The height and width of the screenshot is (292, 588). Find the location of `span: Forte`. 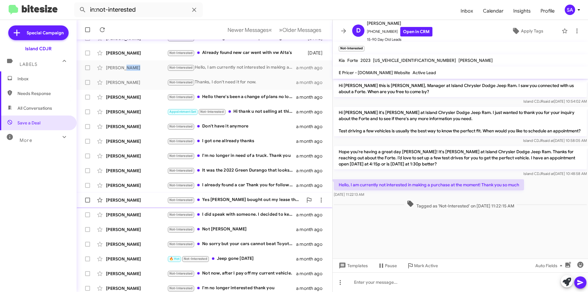

span: Forte is located at coordinates (352, 60).